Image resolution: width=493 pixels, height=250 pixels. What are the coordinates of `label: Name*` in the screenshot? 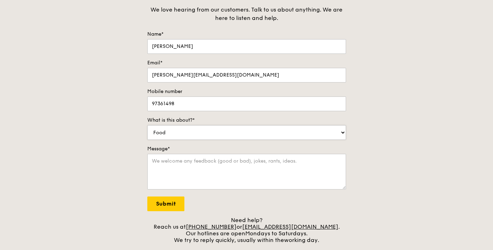 It's located at (246, 34).